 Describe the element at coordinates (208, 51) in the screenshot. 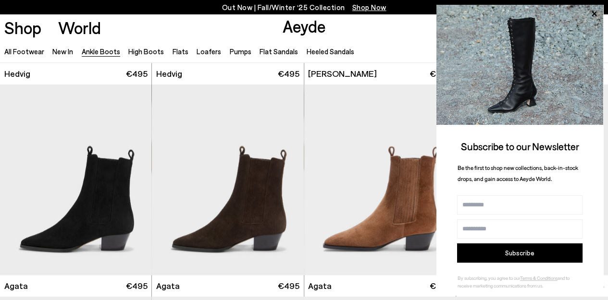

I see `a: Loafers` at that location.